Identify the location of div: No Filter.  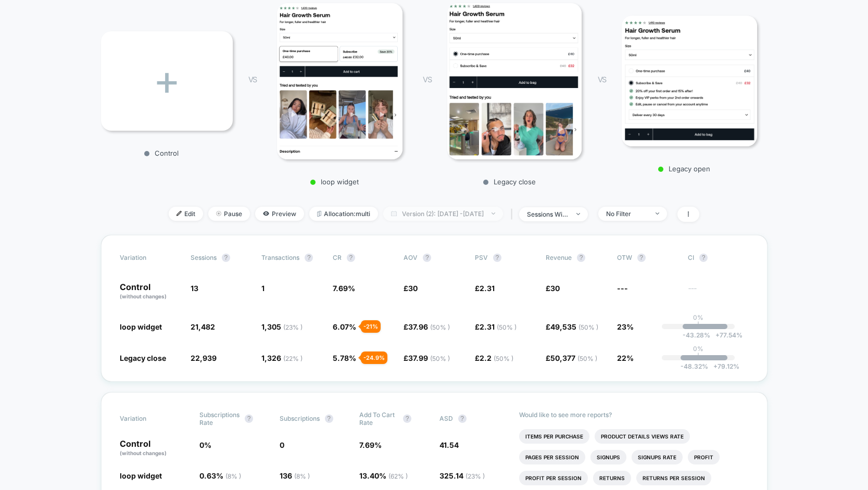
(627, 213).